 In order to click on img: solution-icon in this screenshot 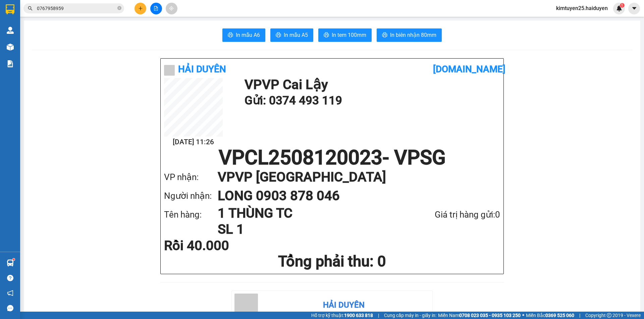, I will do `click(10, 64)`.